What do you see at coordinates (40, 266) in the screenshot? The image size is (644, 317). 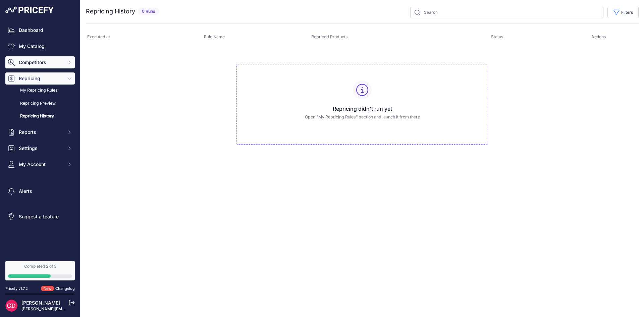 I see `div: Completed 2 of 3` at bounding box center [40, 266].